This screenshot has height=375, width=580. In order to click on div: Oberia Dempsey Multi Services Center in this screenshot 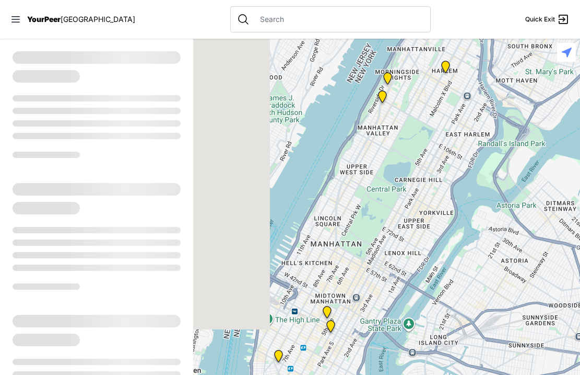, I will do `click(446, 69)`.